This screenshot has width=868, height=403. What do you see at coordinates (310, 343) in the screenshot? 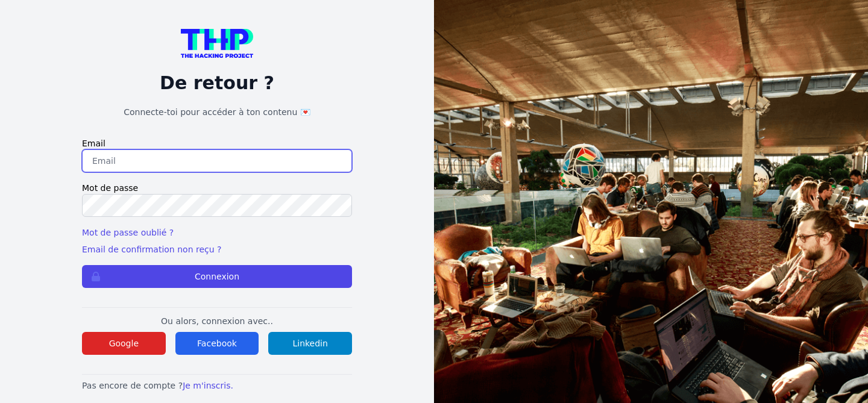
I see `button: Linkedin` at bounding box center [310, 343].